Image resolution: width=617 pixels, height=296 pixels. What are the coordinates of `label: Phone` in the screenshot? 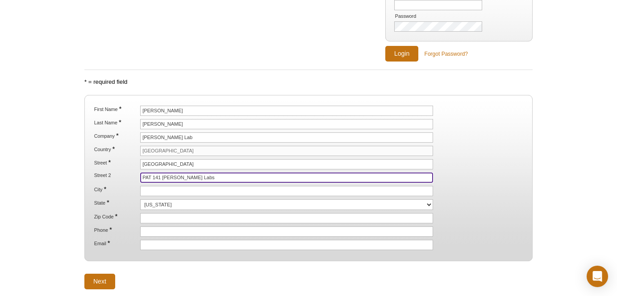 It's located at (116, 230).